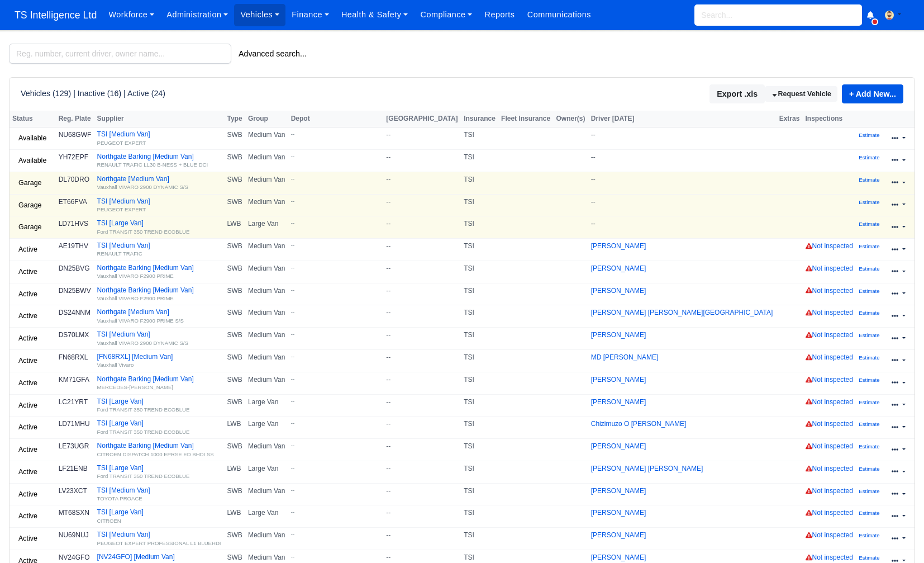 The image size is (924, 563). What do you see at coordinates (159, 515) in the screenshot?
I see `a: TSI [Large Van]CITROEN` at bounding box center [159, 515].